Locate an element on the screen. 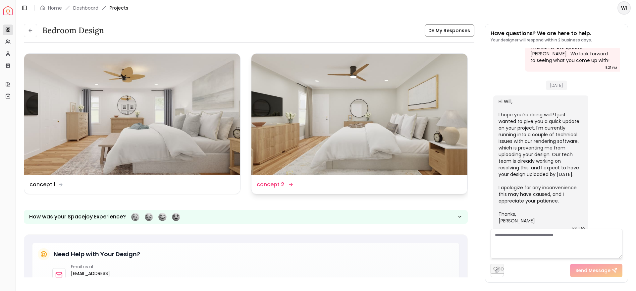 This screenshot has width=636, height=291. h3: Bedroom design is located at coordinates (73, 30).